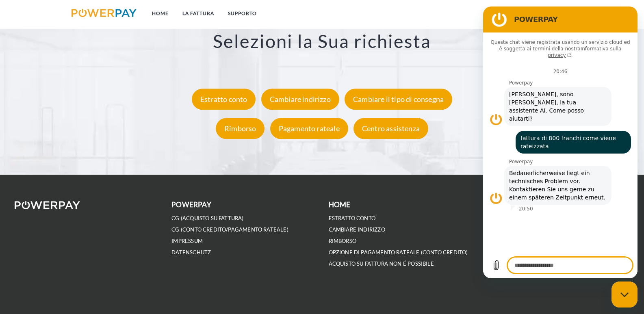 The height and width of the screenshot is (314, 644). I want to click on h2: POWERPAY, so click(88, 13).